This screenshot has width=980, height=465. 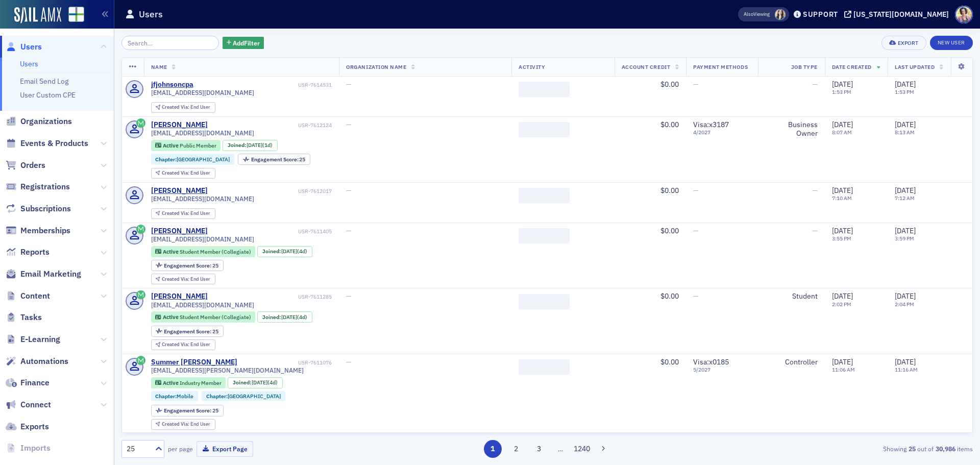 What do you see at coordinates (198, 146) in the screenshot?
I see `span: Public Member` at bounding box center [198, 146].